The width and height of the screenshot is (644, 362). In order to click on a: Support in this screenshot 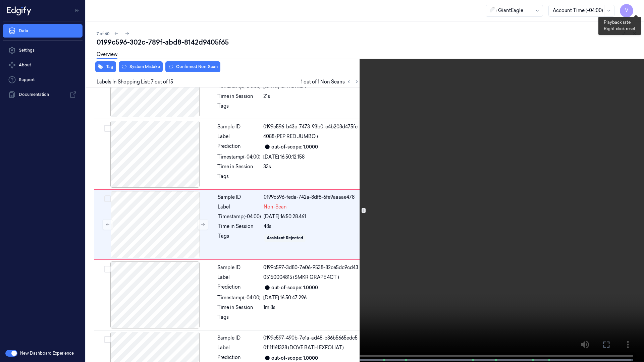, I will do `click(43, 80)`.